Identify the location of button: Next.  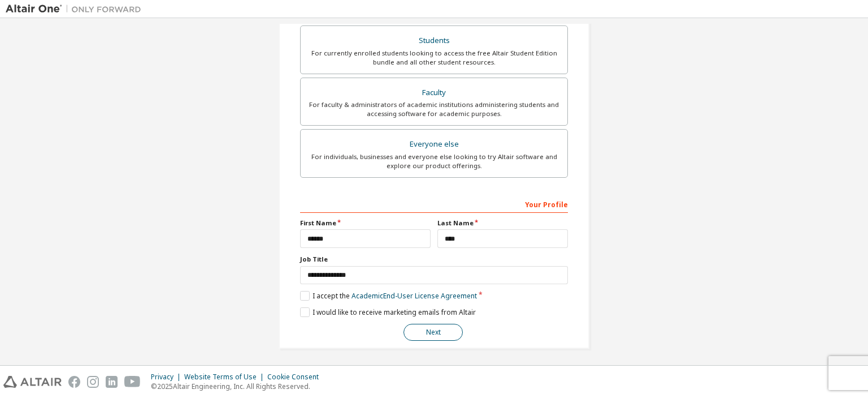
(433, 332).